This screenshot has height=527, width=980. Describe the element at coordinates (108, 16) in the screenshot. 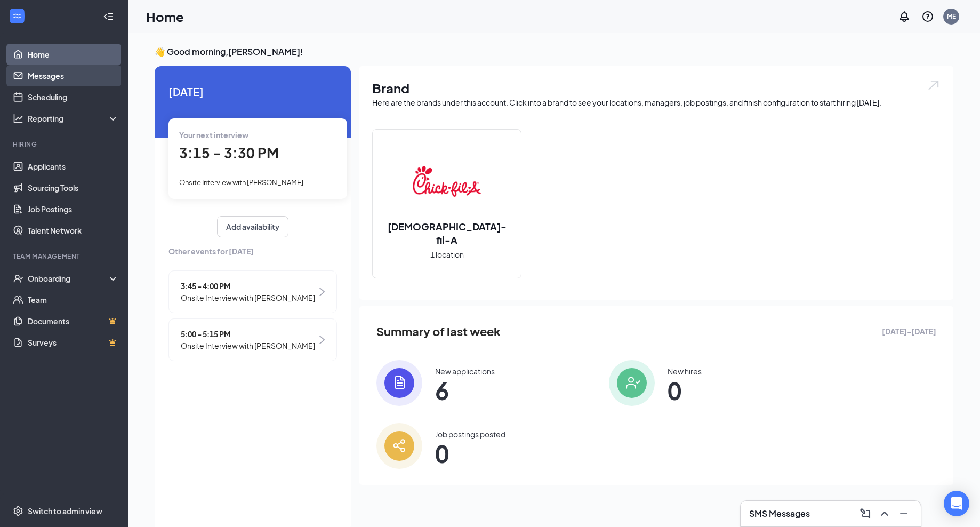

I see `svg: Collapse` at that location.